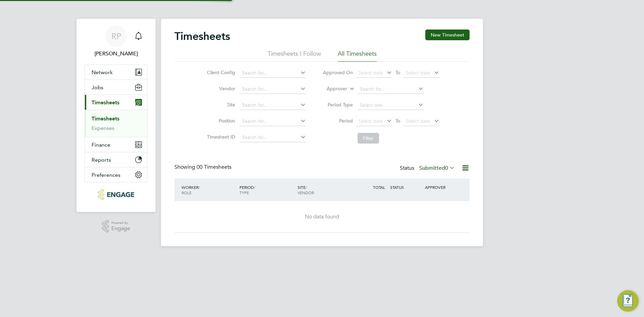 Image resolution: width=644 pixels, height=317 pixels. I want to click on span: Timesheets, so click(105, 102).